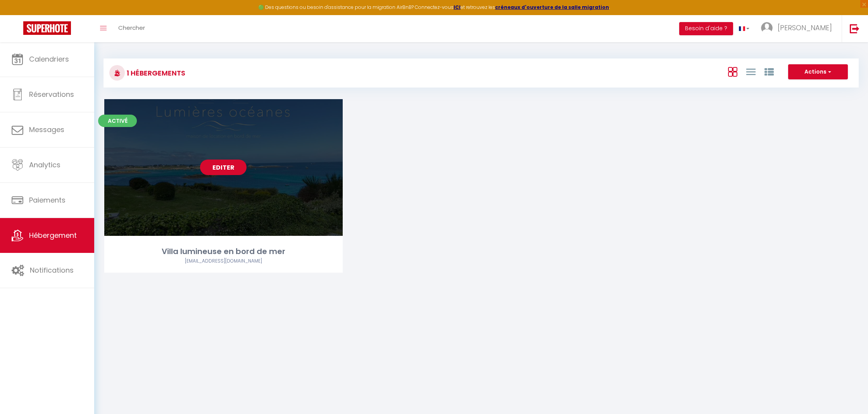 This screenshot has height=414, width=868. What do you see at coordinates (552, 7) in the screenshot?
I see `a: créneaux d'ouverture de la salle migration` at bounding box center [552, 7].